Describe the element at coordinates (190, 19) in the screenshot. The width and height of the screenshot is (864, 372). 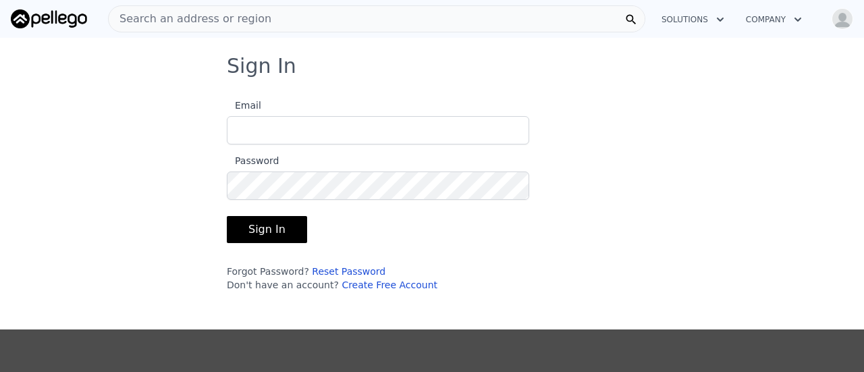
I see `span: Search an address or region` at that location.